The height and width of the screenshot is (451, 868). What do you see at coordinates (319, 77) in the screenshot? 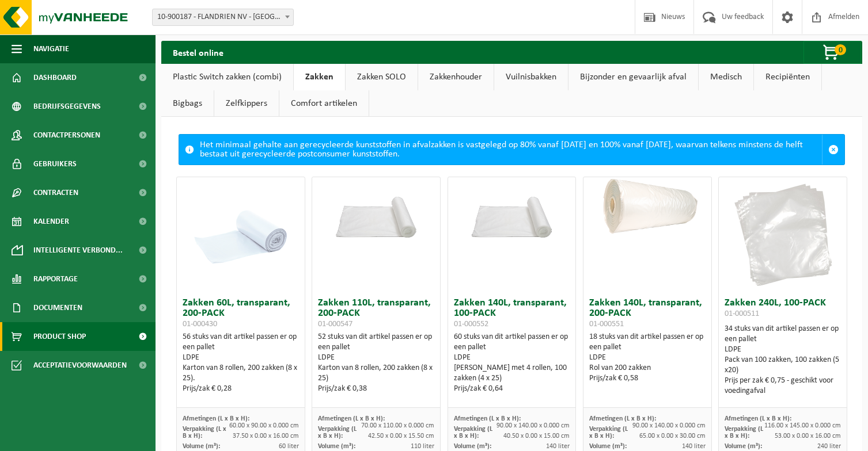
I see `a: Zakken` at bounding box center [319, 77].